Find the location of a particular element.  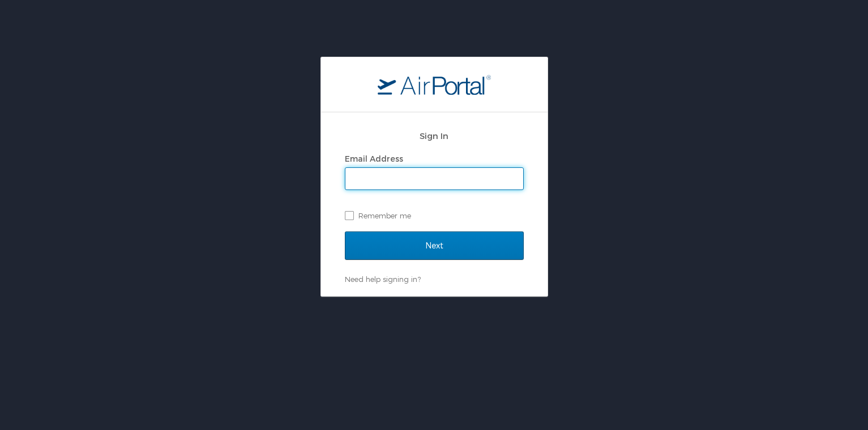

input: Next is located at coordinates (434, 245).